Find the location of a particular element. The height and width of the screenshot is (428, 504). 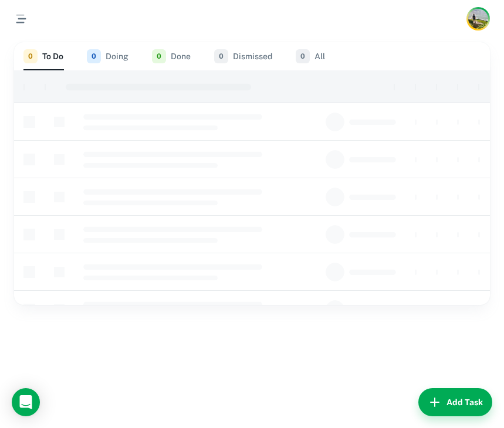

button: To Do is located at coordinates (44, 56).